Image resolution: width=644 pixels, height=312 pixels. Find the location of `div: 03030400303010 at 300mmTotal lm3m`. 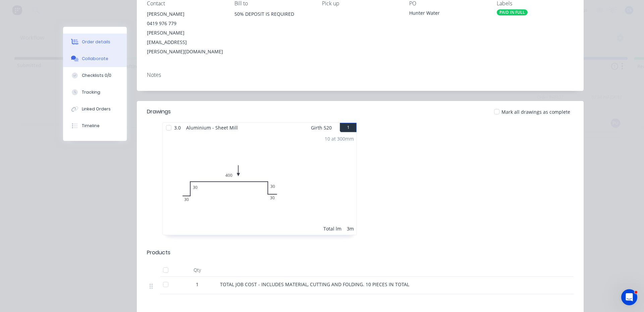

div: 03030400303010 at 300mmTotal lm3m is located at coordinates (260, 184).